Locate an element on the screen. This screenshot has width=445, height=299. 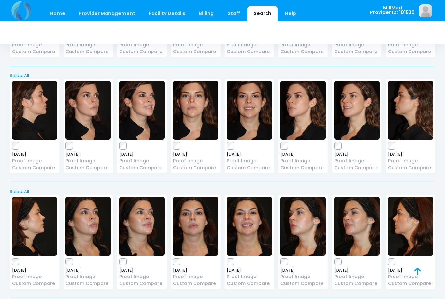
a: Home is located at coordinates (57, 13).